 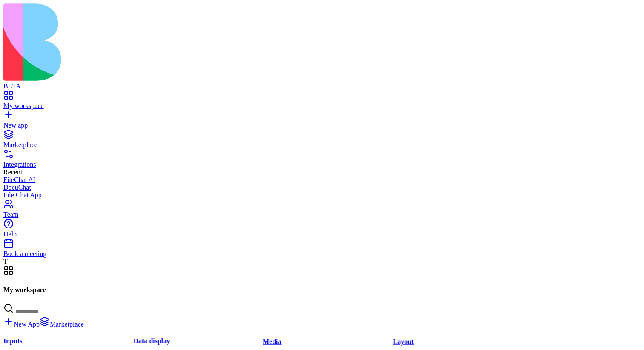 What do you see at coordinates (322, 102) in the screenshot?
I see `a: My workspace` at bounding box center [322, 102].